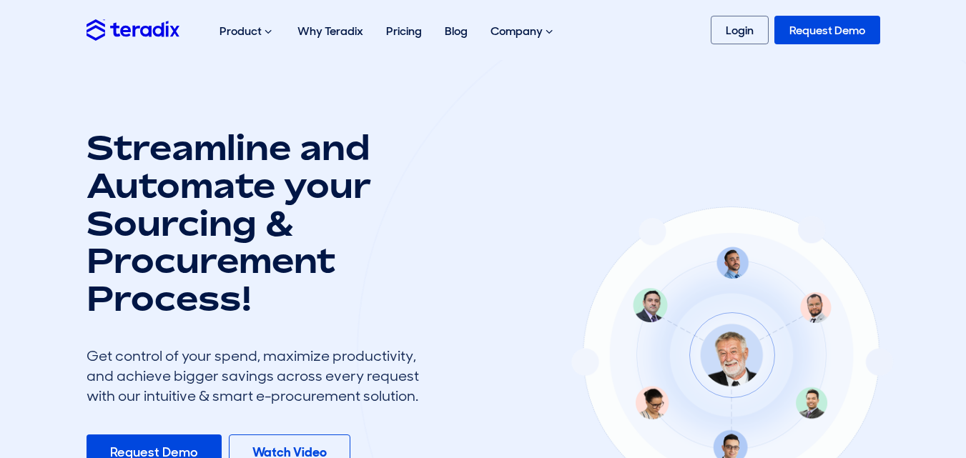  I want to click on a: Login, so click(739, 30).